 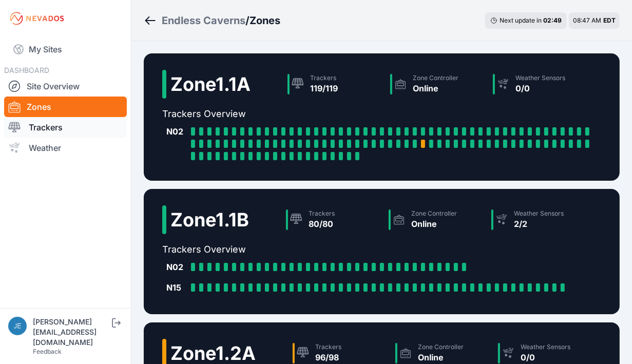 I want to click on h3: Zones, so click(x=265, y=21).